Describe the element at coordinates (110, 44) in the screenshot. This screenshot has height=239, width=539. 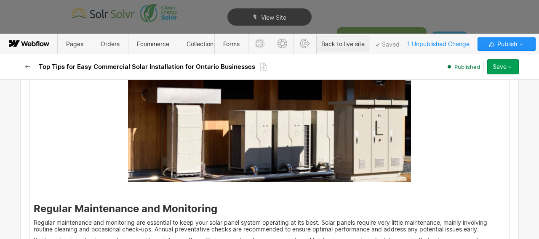
I see `span: Orders` at that location.